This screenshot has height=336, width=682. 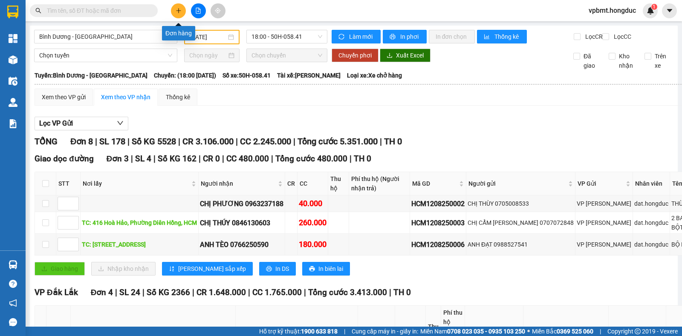 I want to click on span: Tổng cước 3.413.000, so click(x=348, y=293).